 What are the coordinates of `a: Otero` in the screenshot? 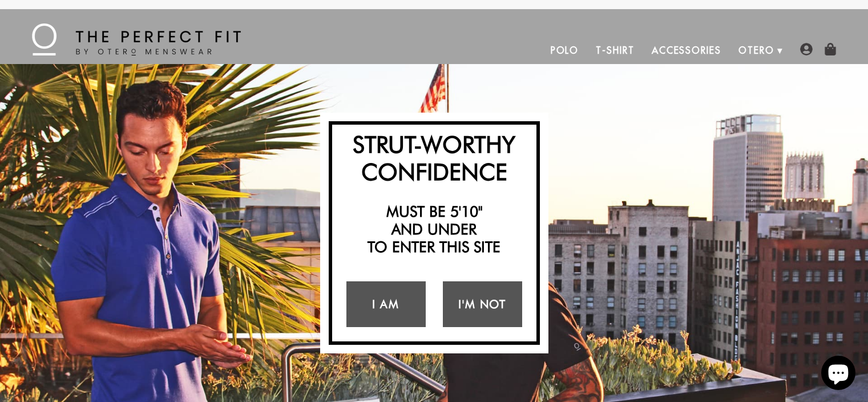 It's located at (756, 50).